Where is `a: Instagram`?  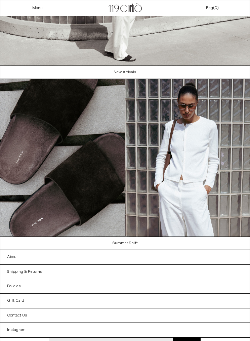 a: Instagram is located at coordinates (125, 330).